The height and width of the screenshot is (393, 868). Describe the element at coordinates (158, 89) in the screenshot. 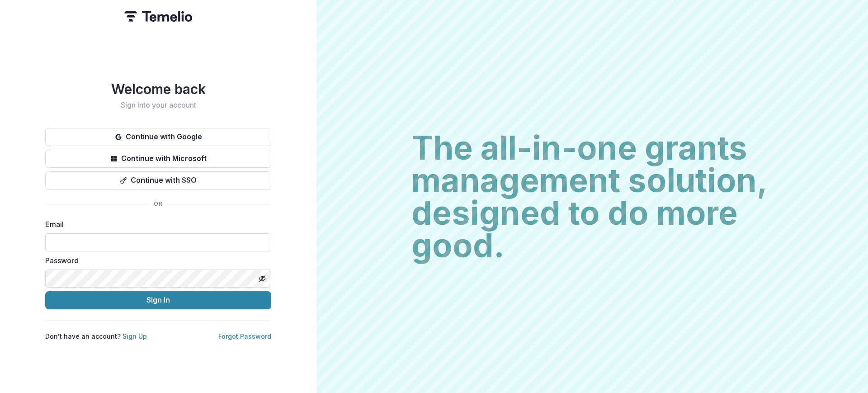

I see `h1: Welcome back` at that location.